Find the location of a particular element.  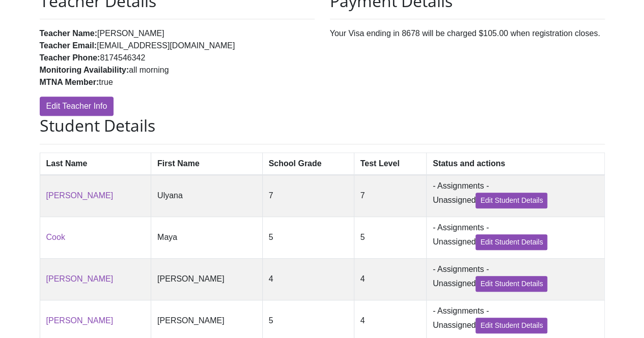

li: all morning is located at coordinates (177, 70).